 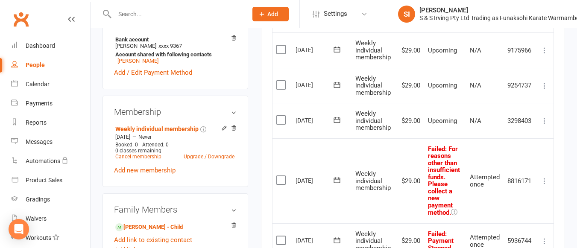 What do you see at coordinates (50, 123) in the screenshot?
I see `a: Reports` at bounding box center [50, 123].